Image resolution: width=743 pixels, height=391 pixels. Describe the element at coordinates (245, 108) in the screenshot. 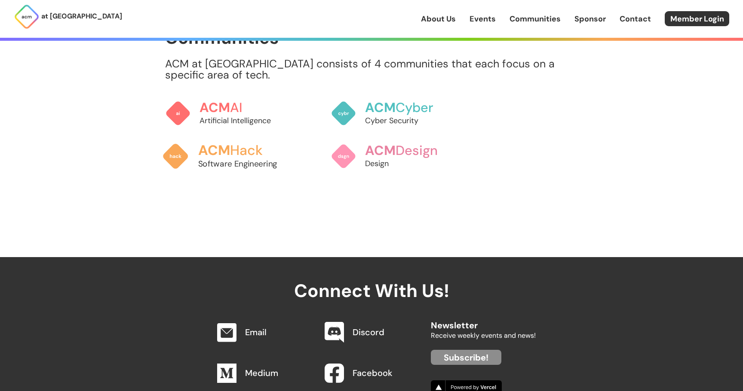

I see `h3: AI` at that location.